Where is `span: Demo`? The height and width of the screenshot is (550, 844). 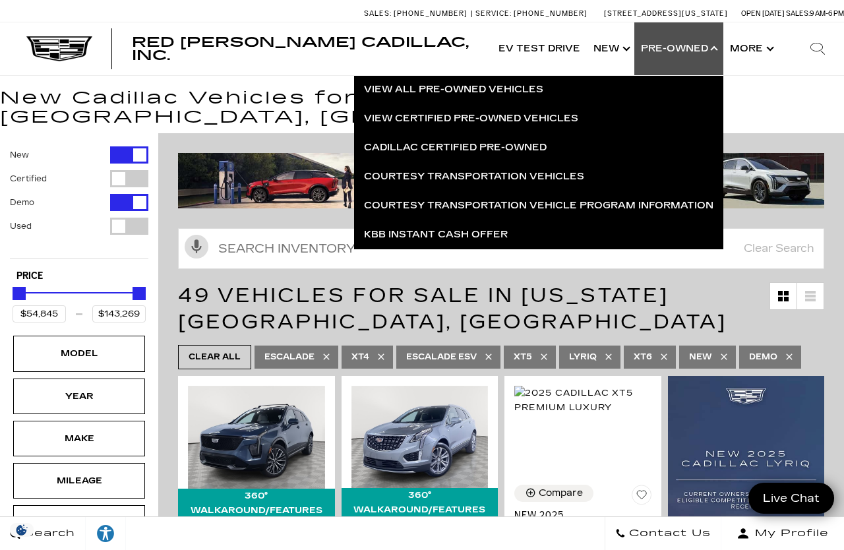 span: Demo is located at coordinates (762, 357).